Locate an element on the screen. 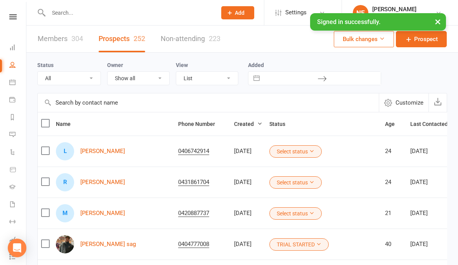  label: View is located at coordinates (181, 65).